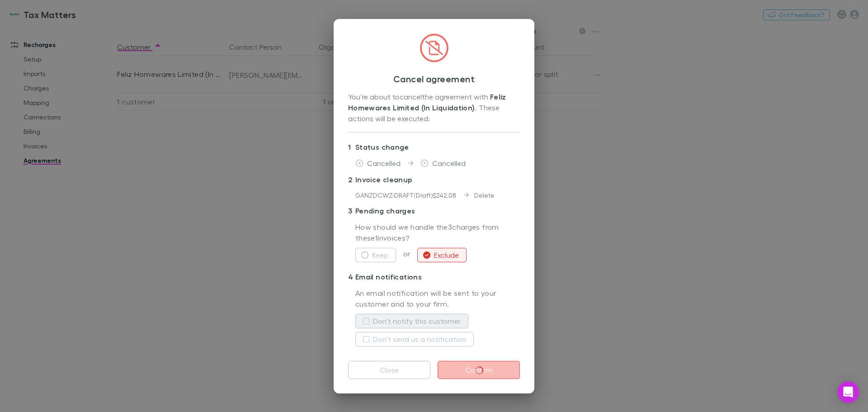 This screenshot has height=412, width=868. I want to click on button: Don't notify this customer, so click(412, 321).